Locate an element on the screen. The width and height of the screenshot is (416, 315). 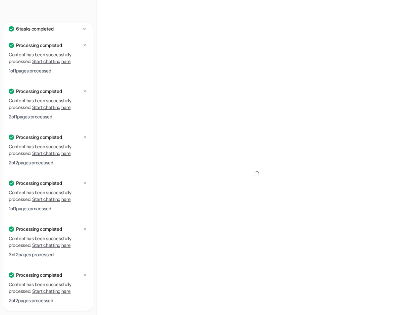
p: 2 of 1 pages processed is located at coordinates (48, 117).